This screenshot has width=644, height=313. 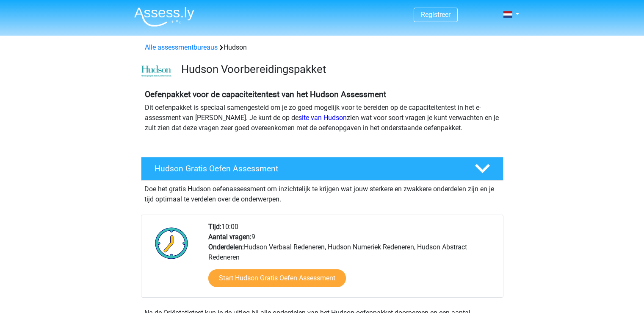 What do you see at coordinates (215, 227) in the screenshot?
I see `b: Tijd:` at bounding box center [215, 227].